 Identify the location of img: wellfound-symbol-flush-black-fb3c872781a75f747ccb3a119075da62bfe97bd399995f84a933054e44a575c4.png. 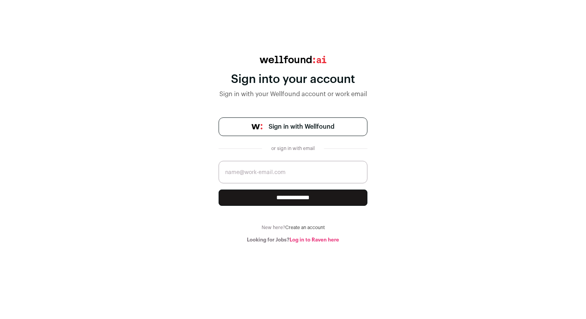
(257, 127).